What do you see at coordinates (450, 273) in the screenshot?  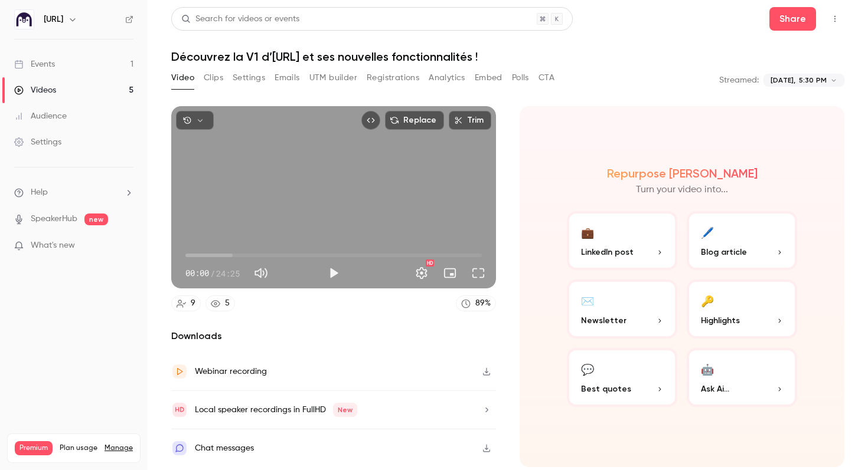 I see `button: Turn on miniplayer` at bounding box center [450, 273].